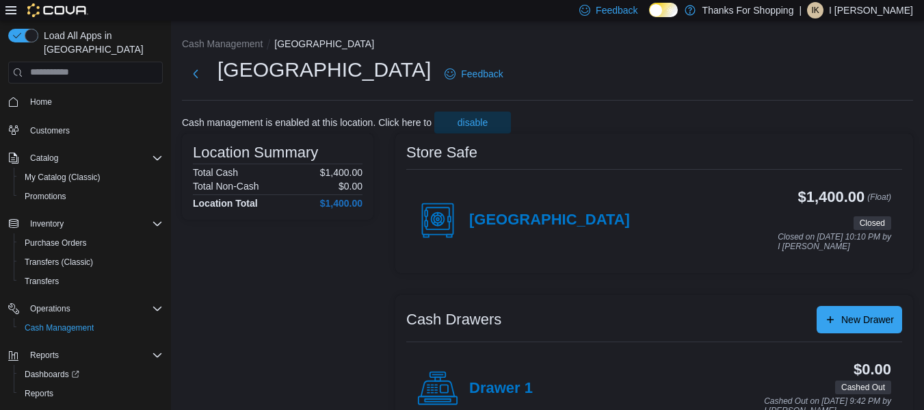 Image resolution: width=924 pixels, height=410 pixels. What do you see at coordinates (59, 327) in the screenshot?
I see `a: Cash Management` at bounding box center [59, 327].